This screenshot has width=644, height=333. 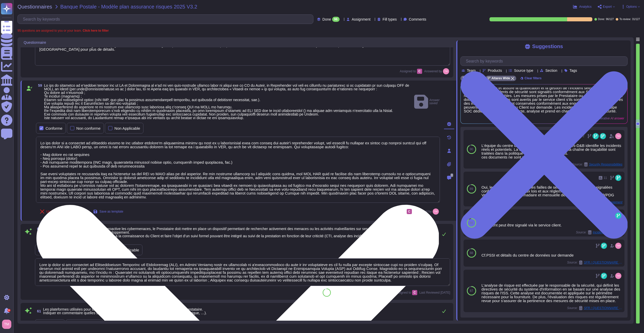 I want to click on span: SFR / QUESTIONNAIRE SECURITE SFRBUSINESS, so click(x=603, y=308).